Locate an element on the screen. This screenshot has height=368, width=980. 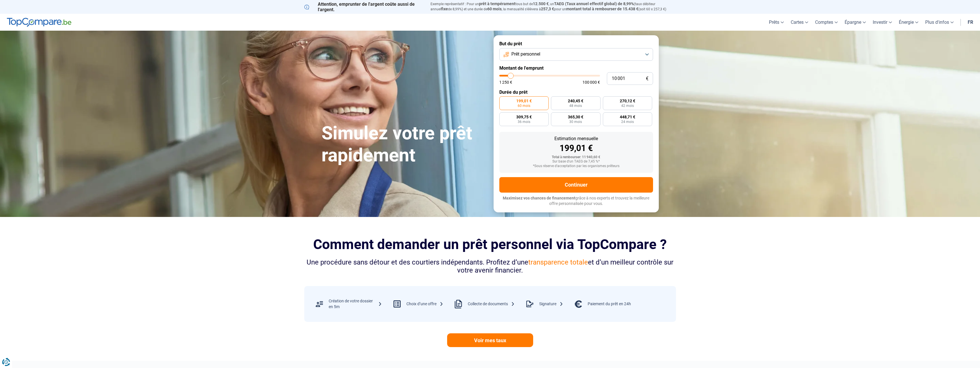
span: 448,71 € is located at coordinates (628, 117).